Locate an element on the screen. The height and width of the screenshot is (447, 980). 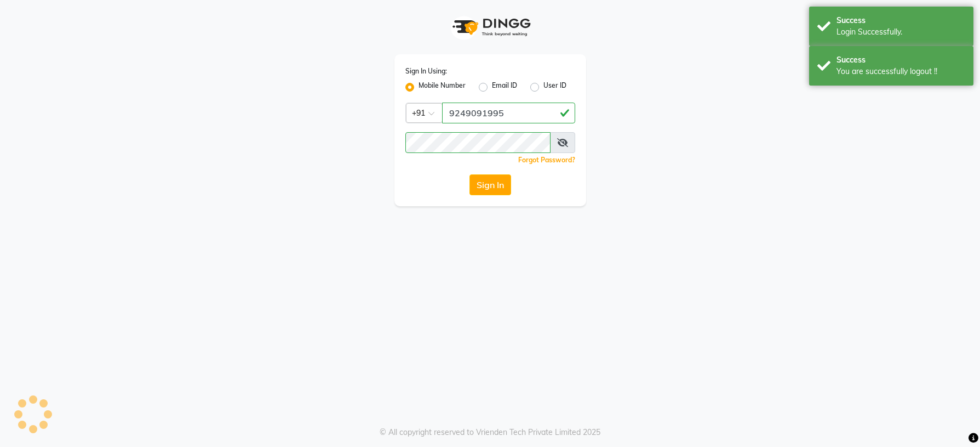
img: logo1.svg is located at coordinates (490, 27).